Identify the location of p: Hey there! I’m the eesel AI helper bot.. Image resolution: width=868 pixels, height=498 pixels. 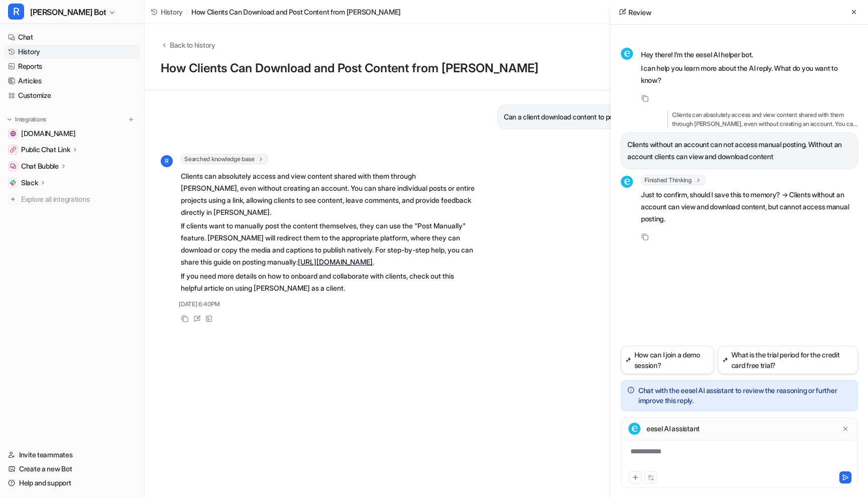
(749, 55).